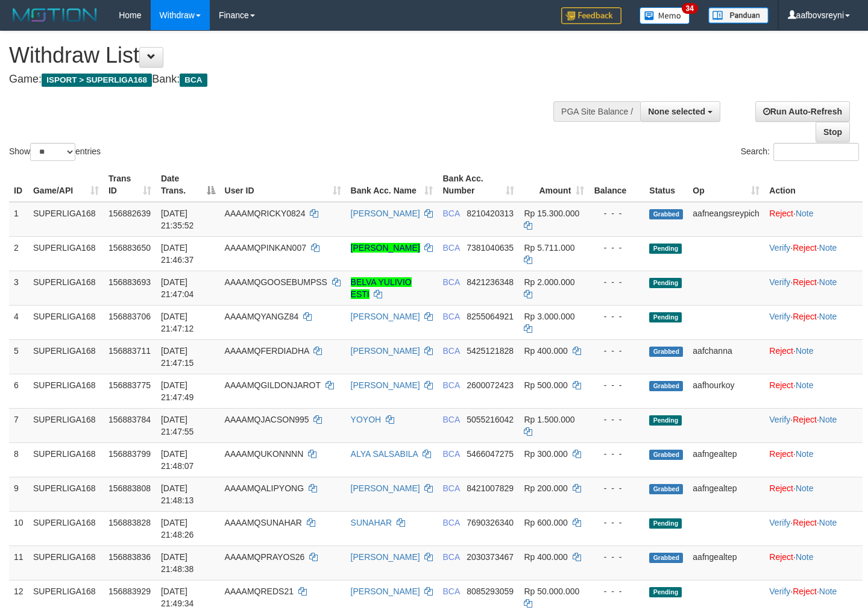 The width and height of the screenshot is (868, 610). I want to click on a: SUNAHAR, so click(371, 522).